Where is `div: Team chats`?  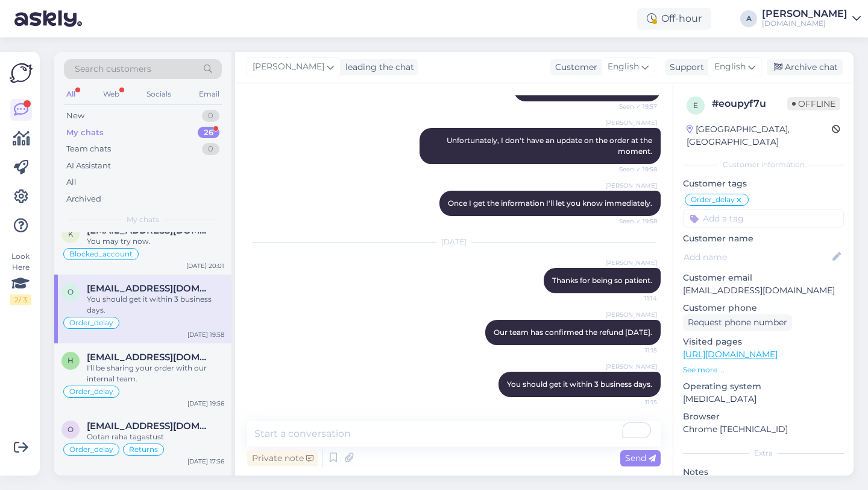 div: Team chats is located at coordinates (89, 149).